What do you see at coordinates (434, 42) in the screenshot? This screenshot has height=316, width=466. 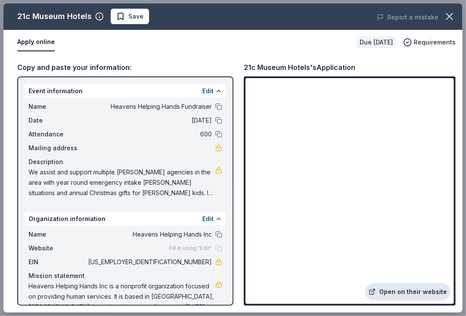 I see `span: Requirements` at bounding box center [434, 42].